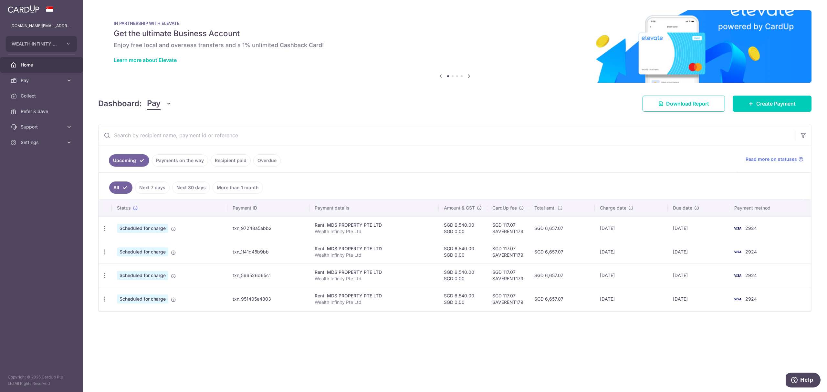  I want to click on p: IN PARTNERSHIP WITH ELEVATE, so click(455, 23).